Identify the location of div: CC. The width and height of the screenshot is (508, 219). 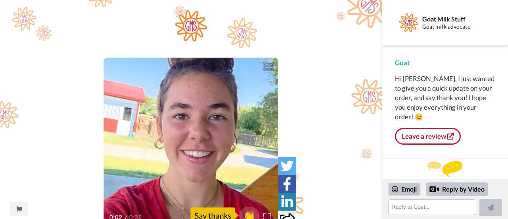
(268, 66).